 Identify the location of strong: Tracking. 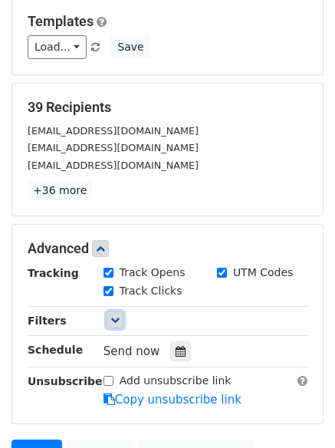
(53, 273).